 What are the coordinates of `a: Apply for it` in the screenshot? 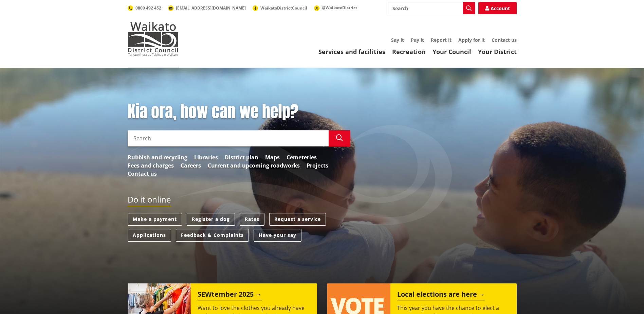 It's located at (471, 40).